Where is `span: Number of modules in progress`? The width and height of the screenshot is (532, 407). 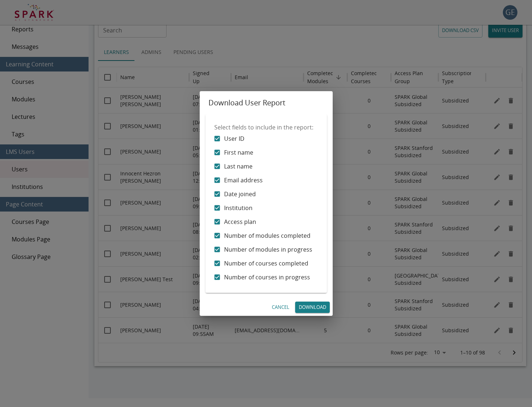
span: Number of modules in progress is located at coordinates (268, 249).